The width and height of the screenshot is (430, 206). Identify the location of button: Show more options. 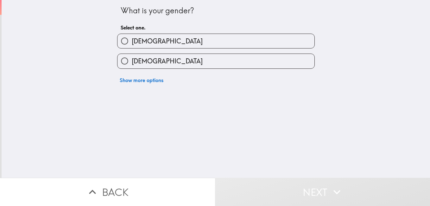
(141, 80).